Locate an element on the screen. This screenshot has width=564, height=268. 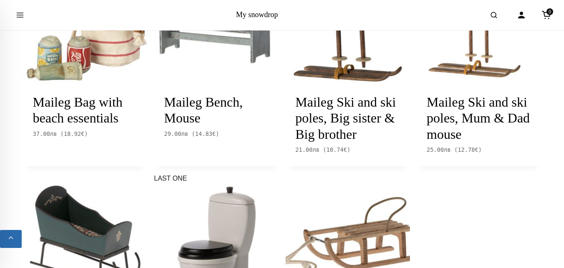
span: LAST ONE is located at coordinates (170, 178).